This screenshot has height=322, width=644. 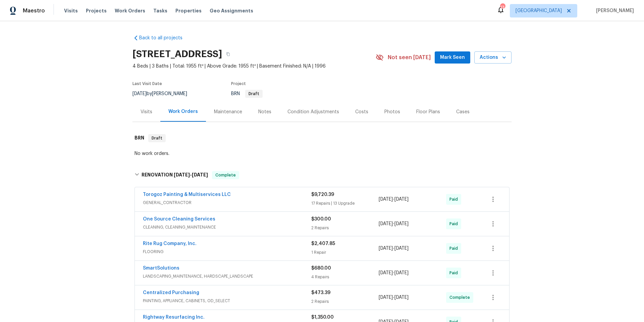 What do you see at coordinates (322, 138) in the screenshot?
I see `div: BRN Draft` at bounding box center [322, 138].